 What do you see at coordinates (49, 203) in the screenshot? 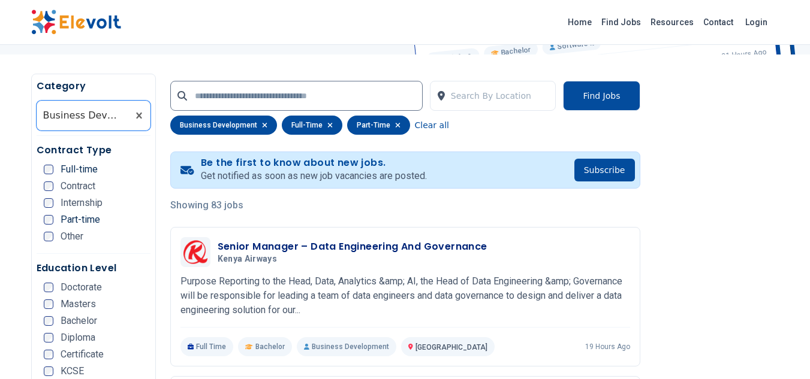
I see `input: Internship` at bounding box center [49, 203].